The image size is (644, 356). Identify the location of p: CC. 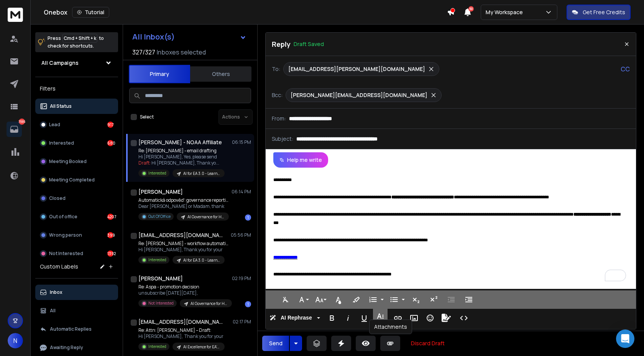
(625, 69).